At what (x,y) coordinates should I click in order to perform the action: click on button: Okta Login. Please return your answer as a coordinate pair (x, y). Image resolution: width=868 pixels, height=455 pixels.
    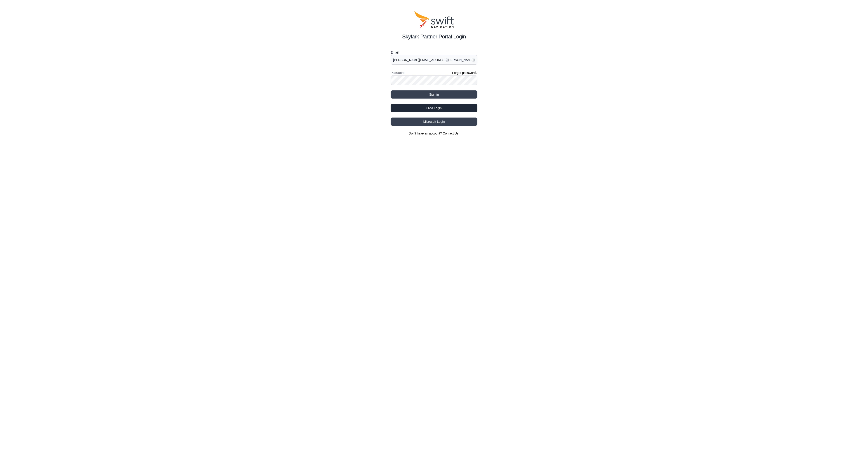
    Looking at the image, I should click on (434, 108).